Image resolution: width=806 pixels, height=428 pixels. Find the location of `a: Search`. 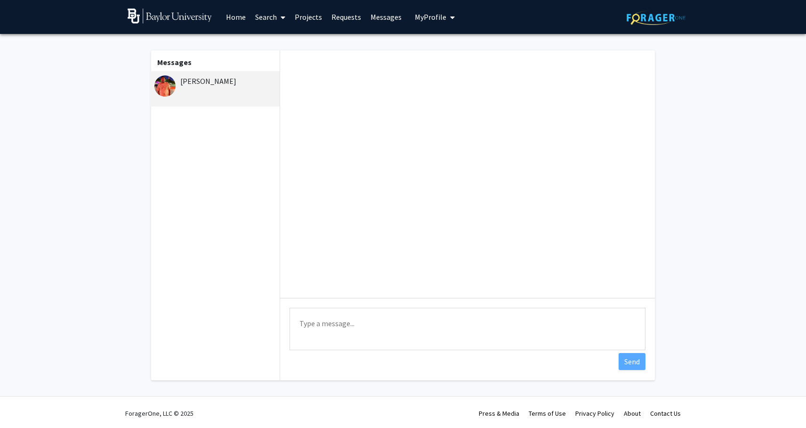

a: Search is located at coordinates (270, 17).